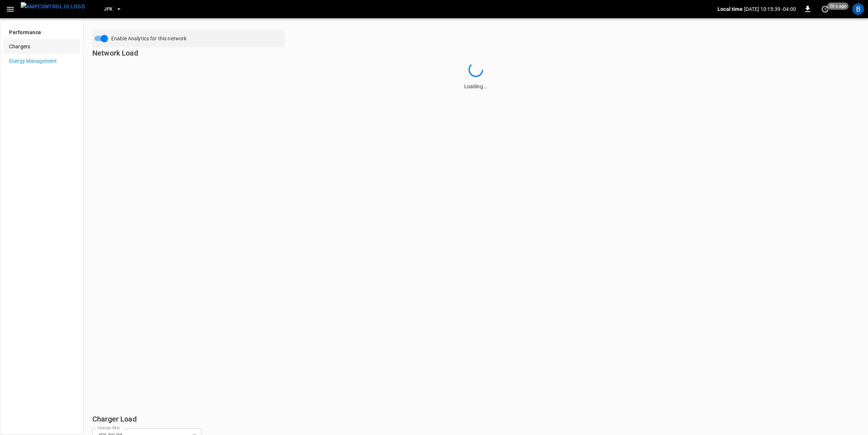 The image size is (868, 435). I want to click on h6: Charger Load, so click(475, 419).